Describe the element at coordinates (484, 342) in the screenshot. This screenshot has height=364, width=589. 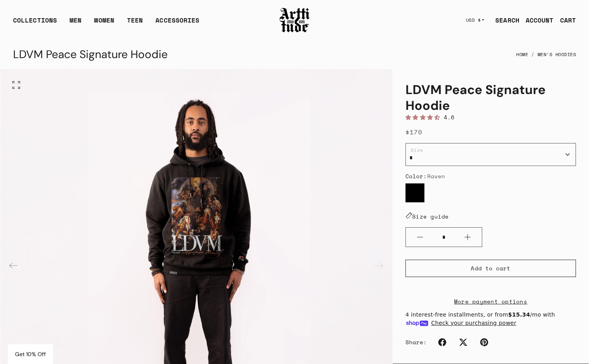
I see `a: Pinterest` at that location.